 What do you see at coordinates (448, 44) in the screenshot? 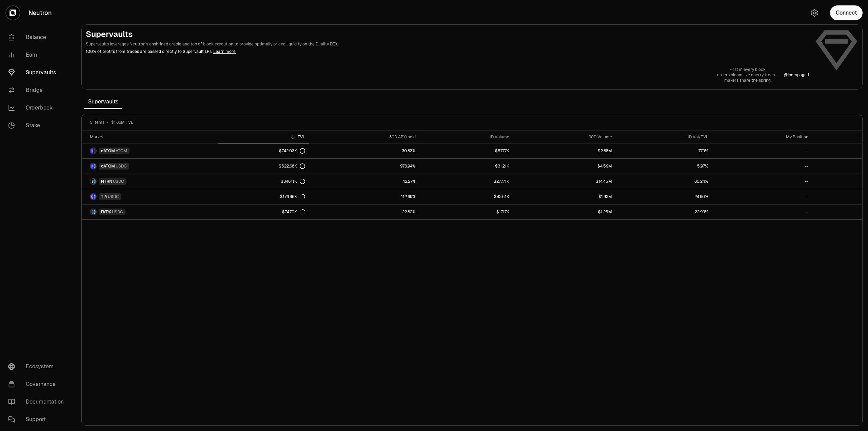
I see `p: Supervaults leverages Neutron's enshrined oracle and top of block execution to provide optimally ...` at bounding box center [448, 44].